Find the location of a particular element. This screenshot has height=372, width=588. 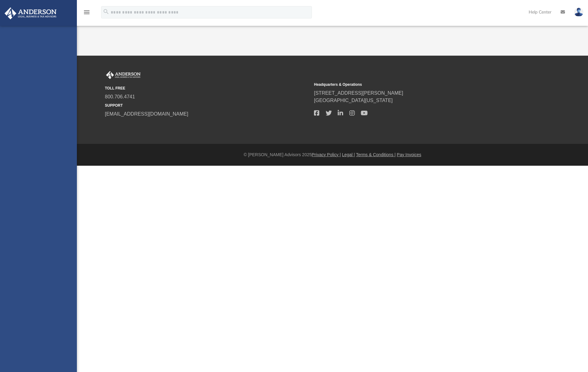

a: 800.706.4741 is located at coordinates (120, 96).